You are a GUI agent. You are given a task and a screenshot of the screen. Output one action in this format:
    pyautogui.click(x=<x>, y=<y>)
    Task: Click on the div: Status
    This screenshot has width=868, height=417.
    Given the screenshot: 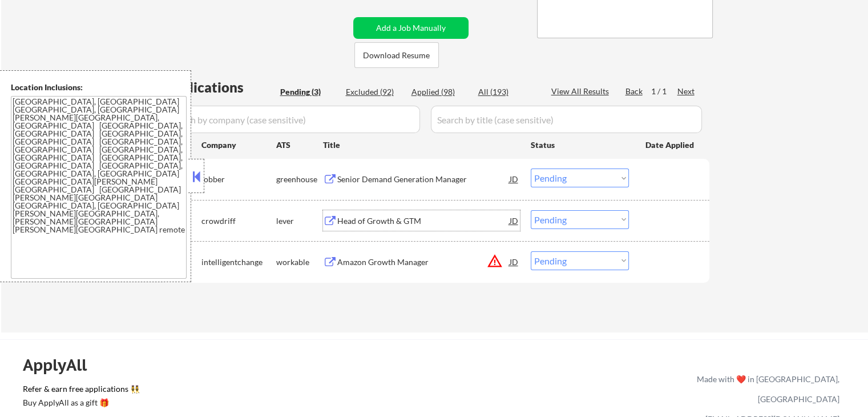 What is the action you would take?
    pyautogui.click(x=580, y=144)
    